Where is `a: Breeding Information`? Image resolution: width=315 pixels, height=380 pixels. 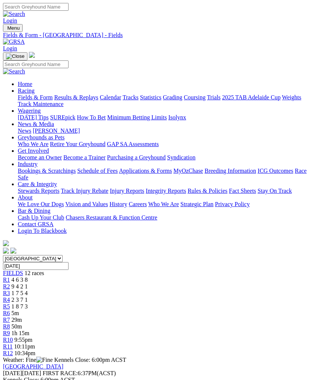 a: Breeding Information is located at coordinates (230, 170).